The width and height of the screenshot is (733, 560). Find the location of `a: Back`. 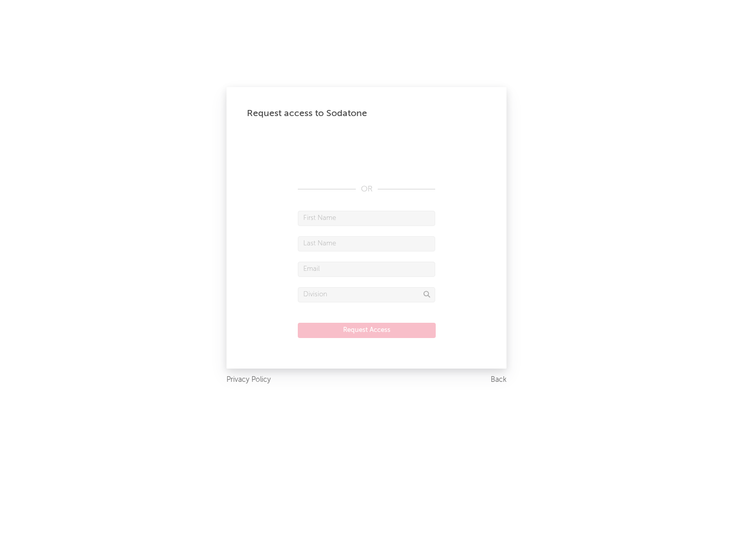

a: Back is located at coordinates (498, 380).